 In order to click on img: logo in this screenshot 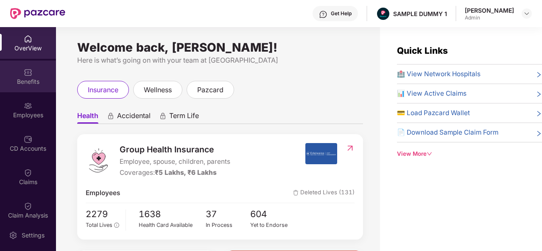, I will do `click(98, 161)`.